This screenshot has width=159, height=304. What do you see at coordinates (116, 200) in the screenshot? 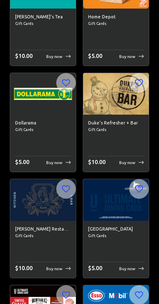
I see `img: Elephant & Castle image` at bounding box center [116, 200].